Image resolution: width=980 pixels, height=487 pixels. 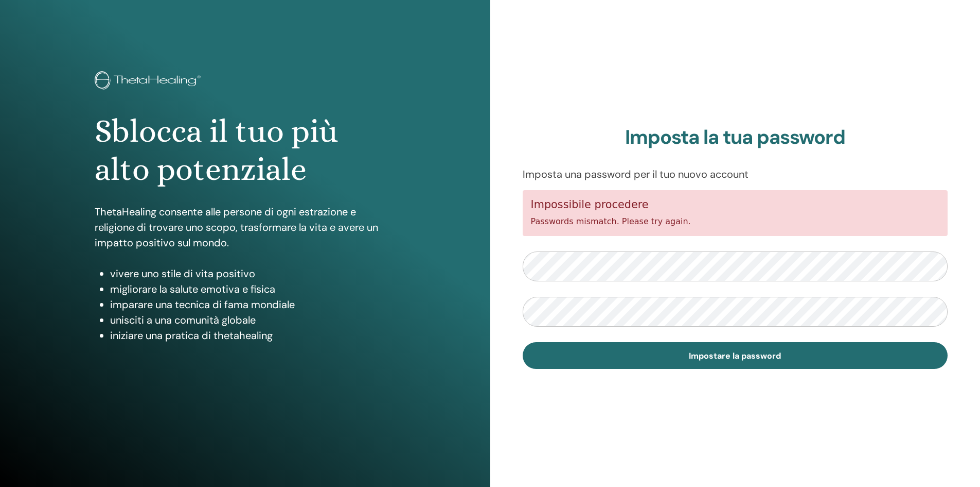 I want to click on h1: Sblocca il tuo più alto potenziale, so click(x=245, y=151).